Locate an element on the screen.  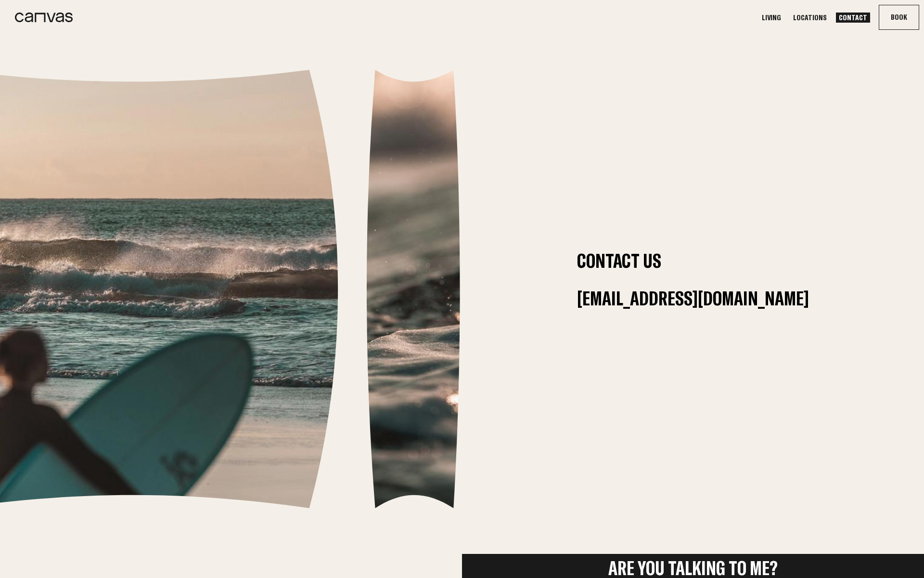
a: Locations is located at coordinates (810, 17).